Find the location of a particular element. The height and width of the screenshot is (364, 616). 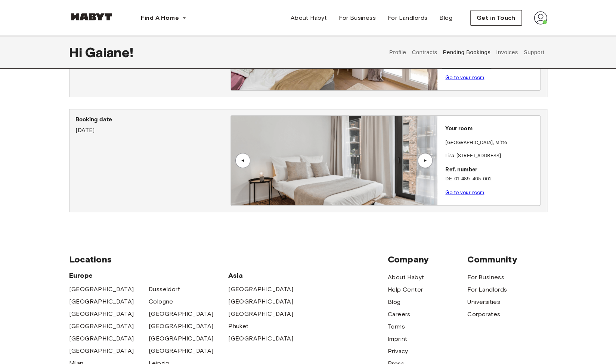

a: Cologne is located at coordinates (161, 302).